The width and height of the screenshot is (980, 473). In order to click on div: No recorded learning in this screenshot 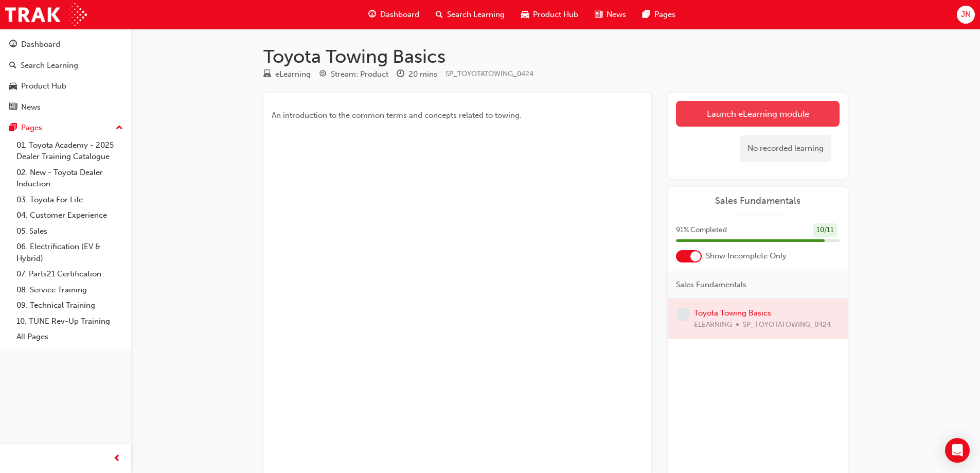, I will do `click(786, 148)`.